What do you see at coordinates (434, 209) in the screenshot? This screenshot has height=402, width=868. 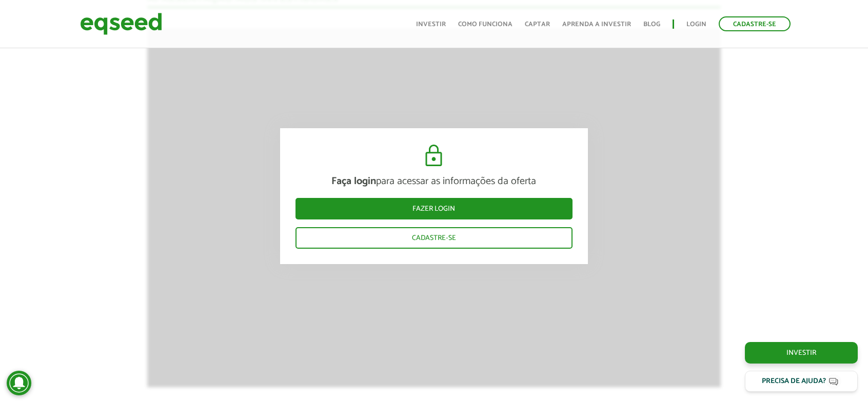 I see `a: Fazer login` at bounding box center [434, 209].